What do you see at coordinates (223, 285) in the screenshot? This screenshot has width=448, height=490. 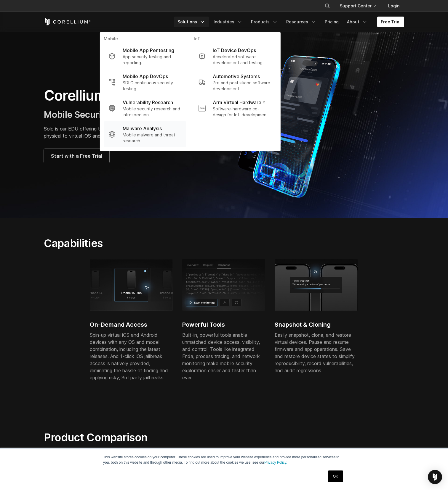 I see `img: Powerful Tools enabling unmatched device access, visibility, and control` at bounding box center [223, 285].